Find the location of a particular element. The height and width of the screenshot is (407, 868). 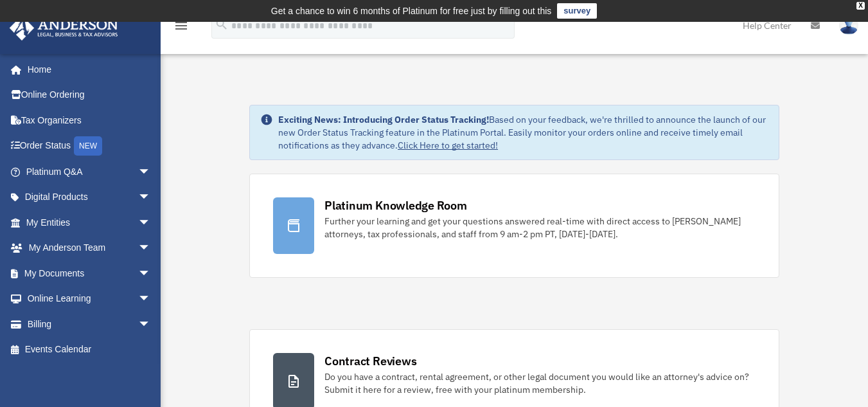

a: Platinum Knowledge Room Further your learning and get your questions answered real-time with dire... is located at coordinates (514, 226).